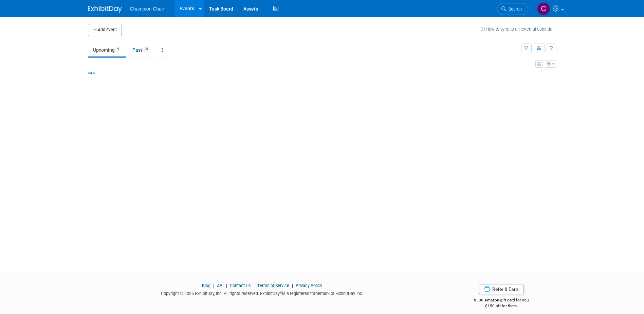 This screenshot has height=314, width=644. Describe the element at coordinates (501, 289) in the screenshot. I see `a: Refer & Earn` at that location.